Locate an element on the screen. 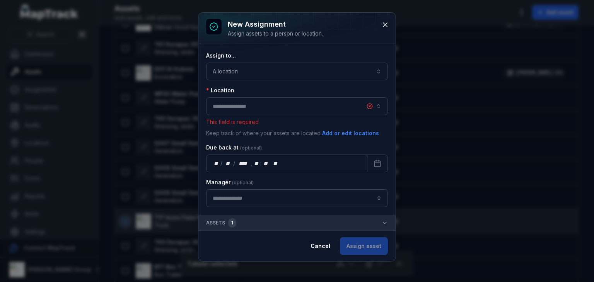 The height and width of the screenshot is (282, 594). label: Manager is located at coordinates (230, 182).